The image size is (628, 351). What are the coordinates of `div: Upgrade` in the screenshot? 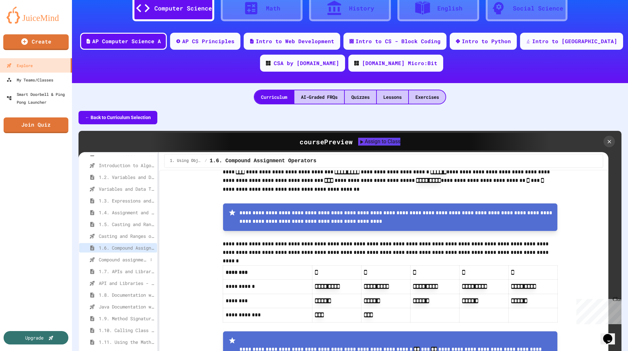 It's located at (34, 338).